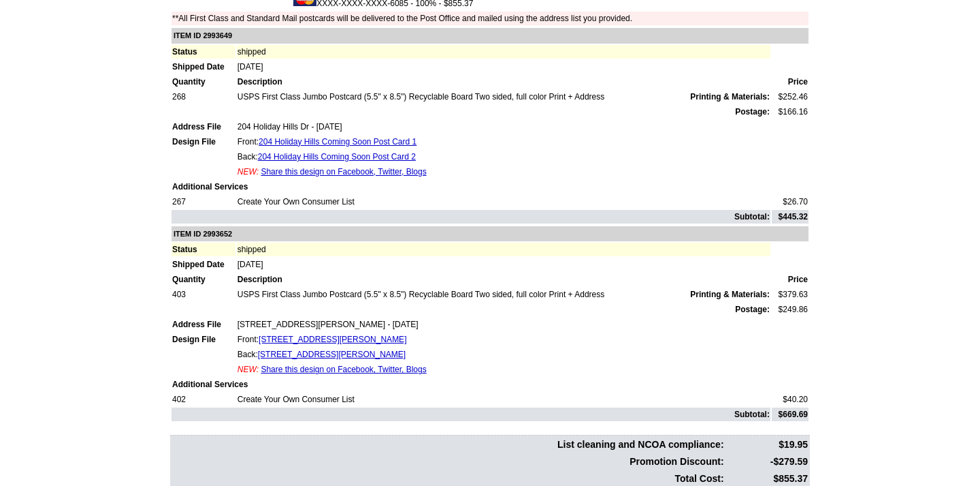 The width and height of the screenshot is (980, 486). I want to click on td: **All First Class and Standard Mail postcards will be delivered to the Post Office and mailed usi..., so click(490, 18).